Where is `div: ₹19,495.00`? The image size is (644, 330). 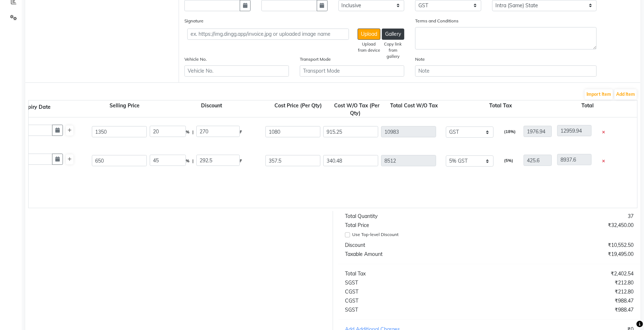
div: ₹19,495.00 is located at coordinates (564, 254).